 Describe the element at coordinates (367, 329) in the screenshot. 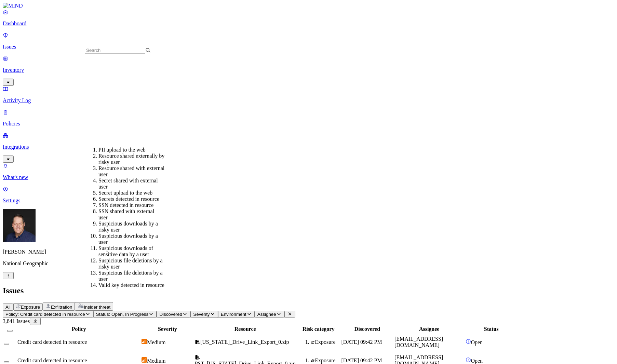

I see `div: Discovered` at that location.